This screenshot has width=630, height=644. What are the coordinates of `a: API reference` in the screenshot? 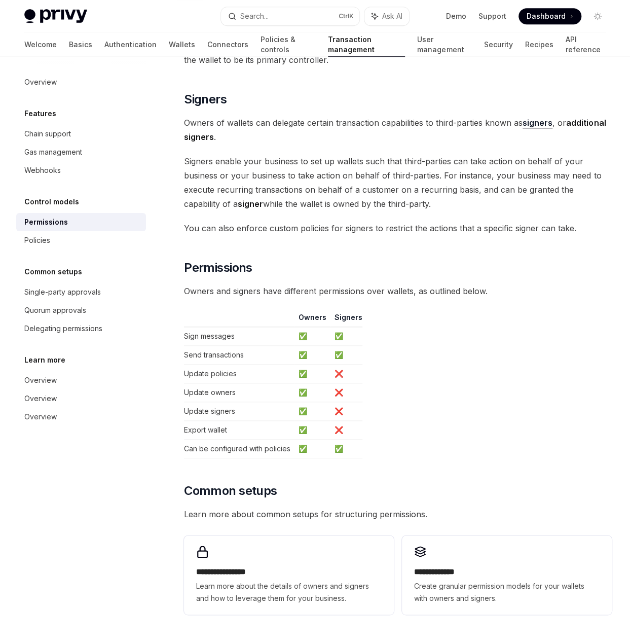 It's located at (585, 45).